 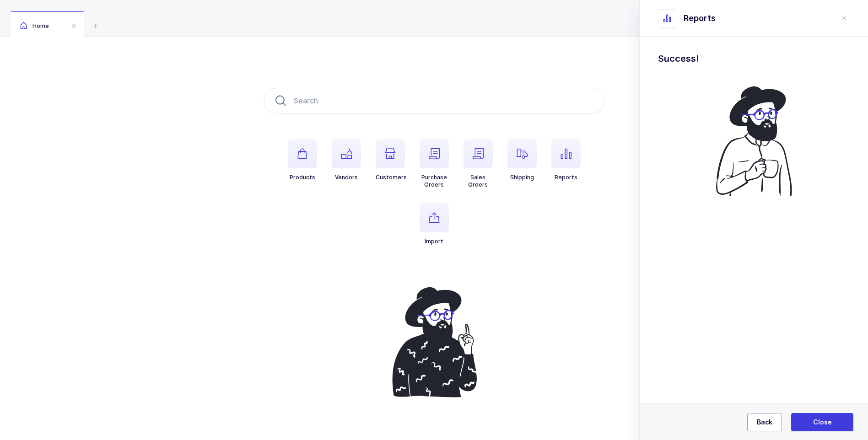 I want to click on img: coffee.svg, so click(x=754, y=141).